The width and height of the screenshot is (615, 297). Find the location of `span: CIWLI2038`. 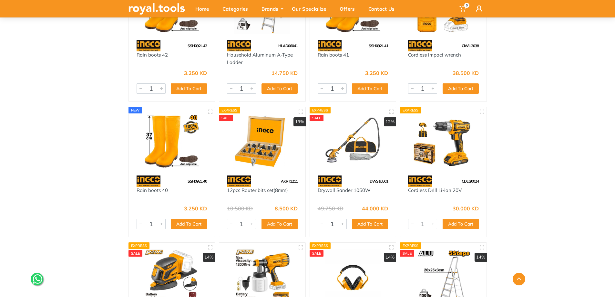

span: CIWLI2038 is located at coordinates (470, 46).